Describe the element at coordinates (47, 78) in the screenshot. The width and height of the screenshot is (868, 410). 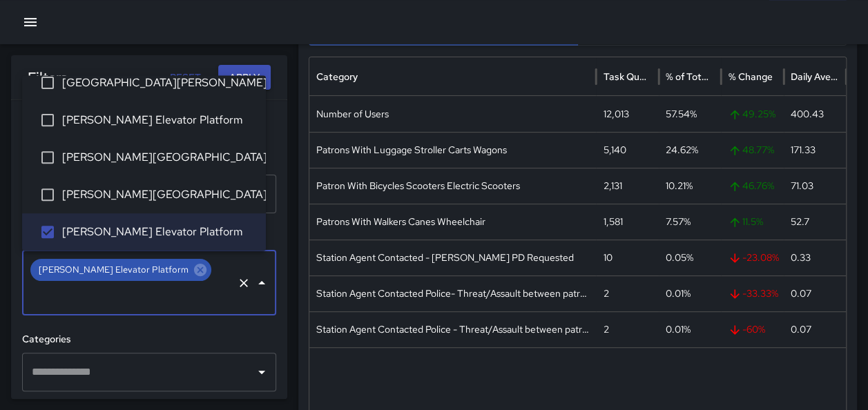
I see `h6: Filters` at that location.